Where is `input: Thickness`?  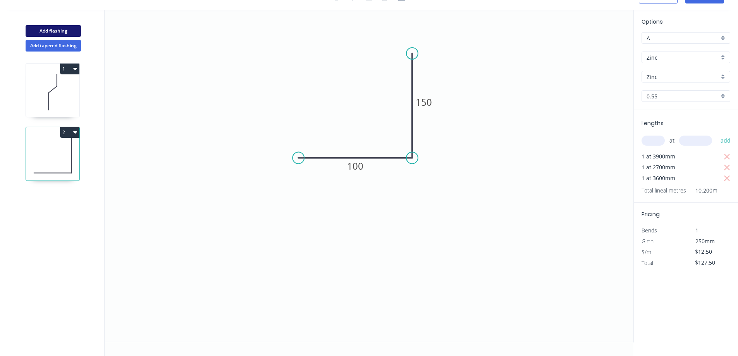
input: Thickness is located at coordinates (683, 96).